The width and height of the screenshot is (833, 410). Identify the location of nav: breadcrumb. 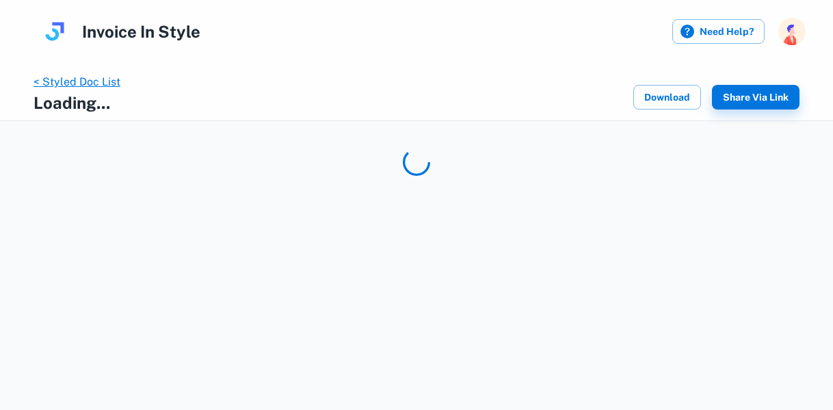
(77, 82).